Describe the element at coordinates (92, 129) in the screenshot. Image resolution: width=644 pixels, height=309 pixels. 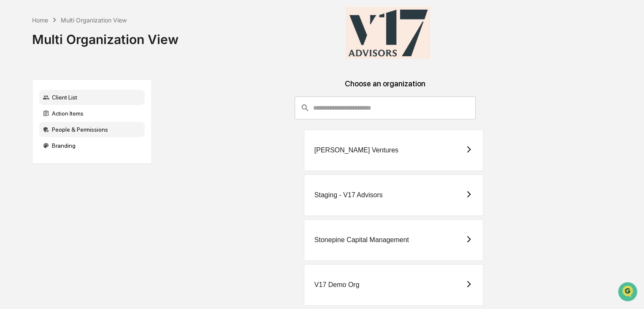
I see `div: People & Permissions` at that location.